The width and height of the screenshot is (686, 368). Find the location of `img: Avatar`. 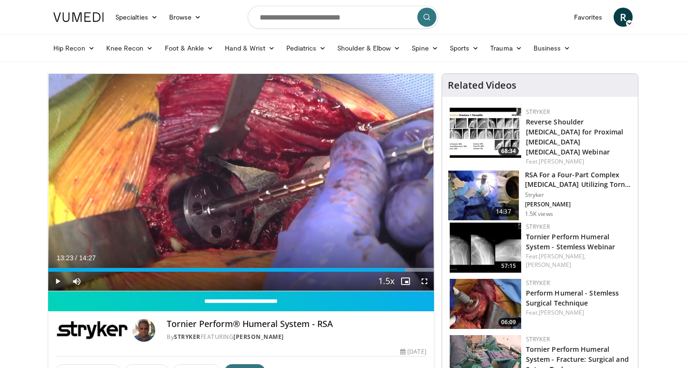

img: Avatar is located at coordinates (144, 330).